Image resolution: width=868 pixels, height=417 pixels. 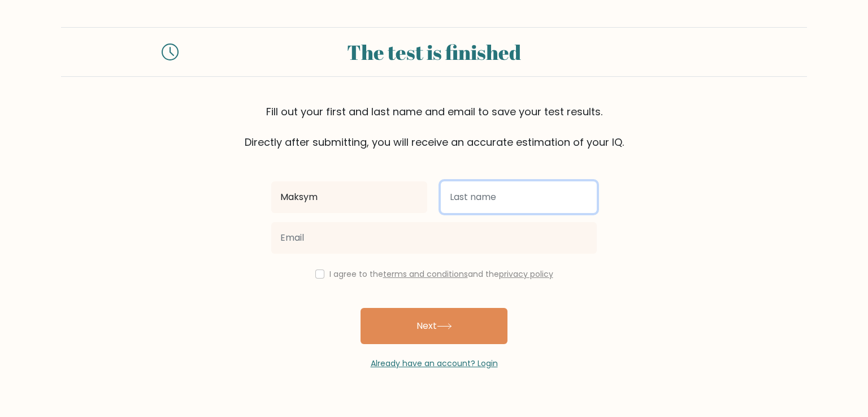 I want to click on div: Fill out your first and last name and email to save your test results. Directly after submitting,..., so click(x=434, y=126).